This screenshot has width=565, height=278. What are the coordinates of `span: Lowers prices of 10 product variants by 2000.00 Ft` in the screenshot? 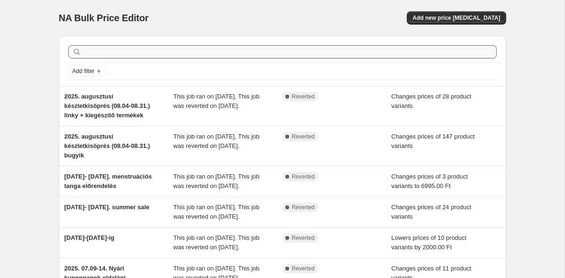 It's located at (429, 242).